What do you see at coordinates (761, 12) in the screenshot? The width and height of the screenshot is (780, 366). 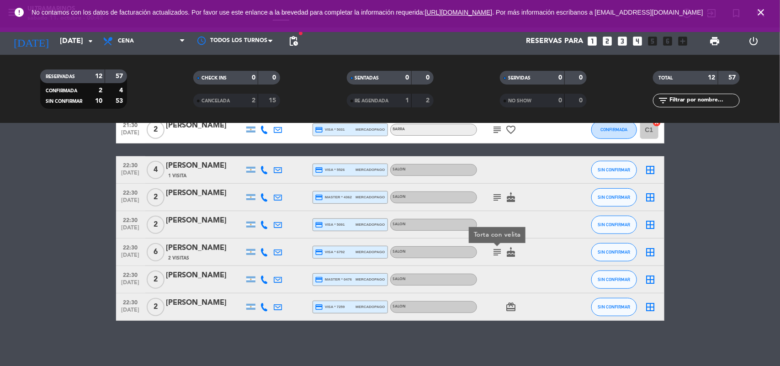 I see `i: close` at bounding box center [761, 12].